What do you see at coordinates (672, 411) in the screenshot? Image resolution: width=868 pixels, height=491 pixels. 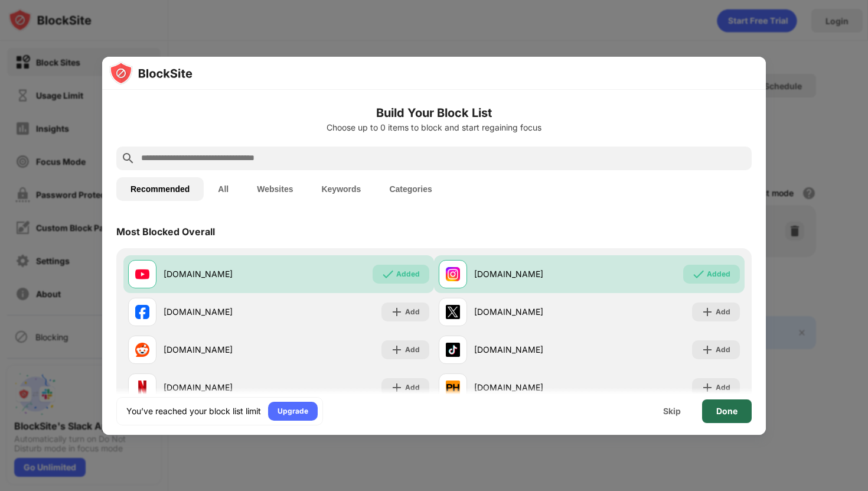 I see `div: Skip` at bounding box center [672, 411].